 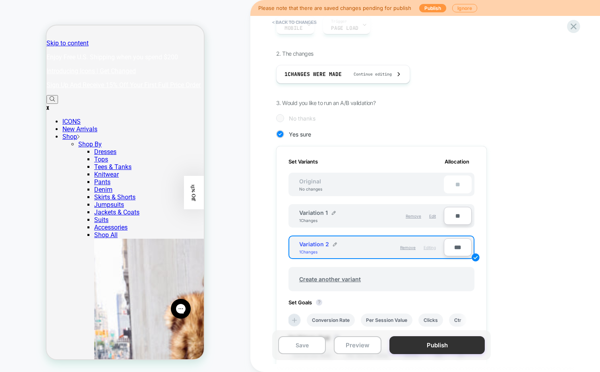 I want to click on a: Accessories, so click(x=64, y=202).